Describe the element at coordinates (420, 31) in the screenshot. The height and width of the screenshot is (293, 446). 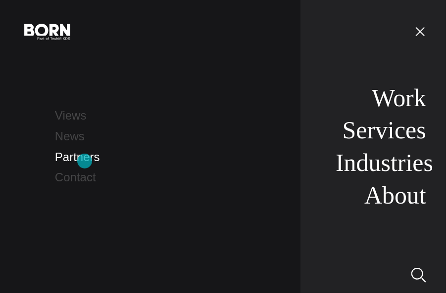
I see `button: Open` at that location.